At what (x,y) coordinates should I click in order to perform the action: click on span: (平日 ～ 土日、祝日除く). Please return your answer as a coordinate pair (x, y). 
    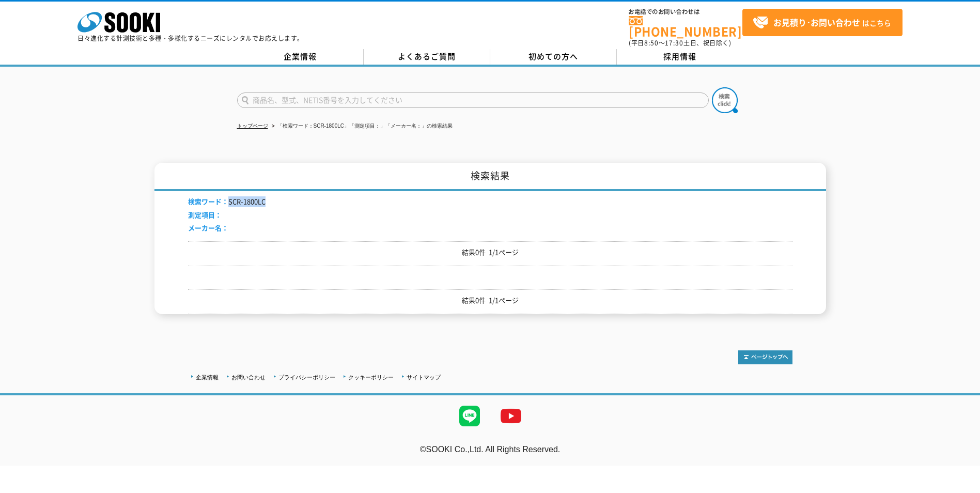
    Looking at the image, I should click on (680, 43).